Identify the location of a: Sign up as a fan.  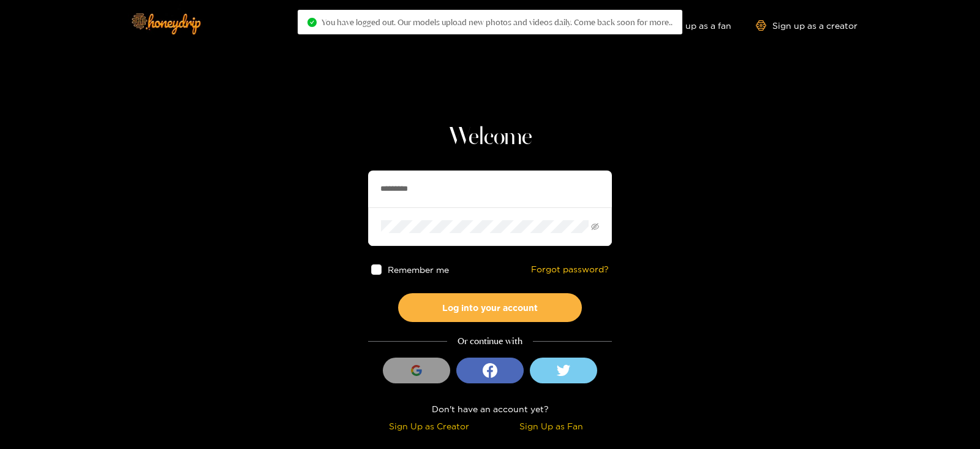
(689, 25).